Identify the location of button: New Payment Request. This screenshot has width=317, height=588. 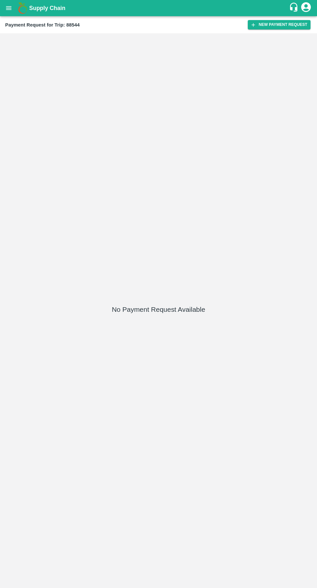
(279, 25).